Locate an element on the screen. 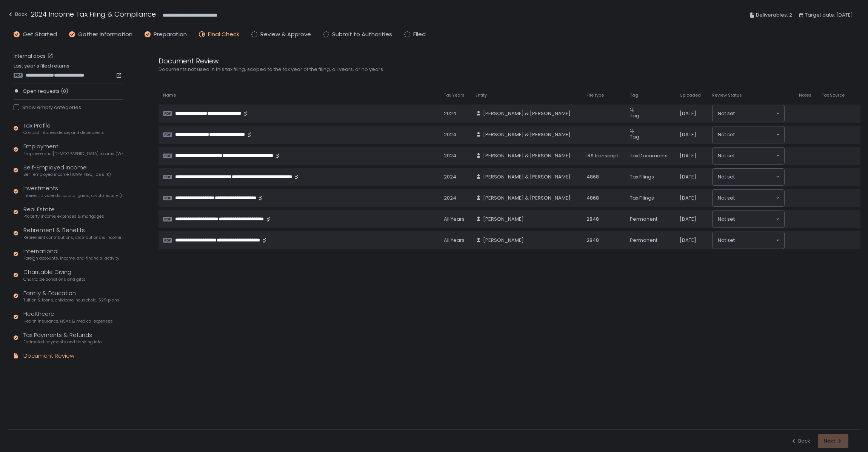 This screenshot has height=452, width=868. span: Notes is located at coordinates (805, 95).